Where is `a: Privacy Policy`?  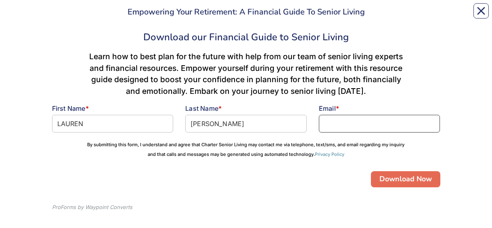 a: Privacy Policy is located at coordinates (329, 154).